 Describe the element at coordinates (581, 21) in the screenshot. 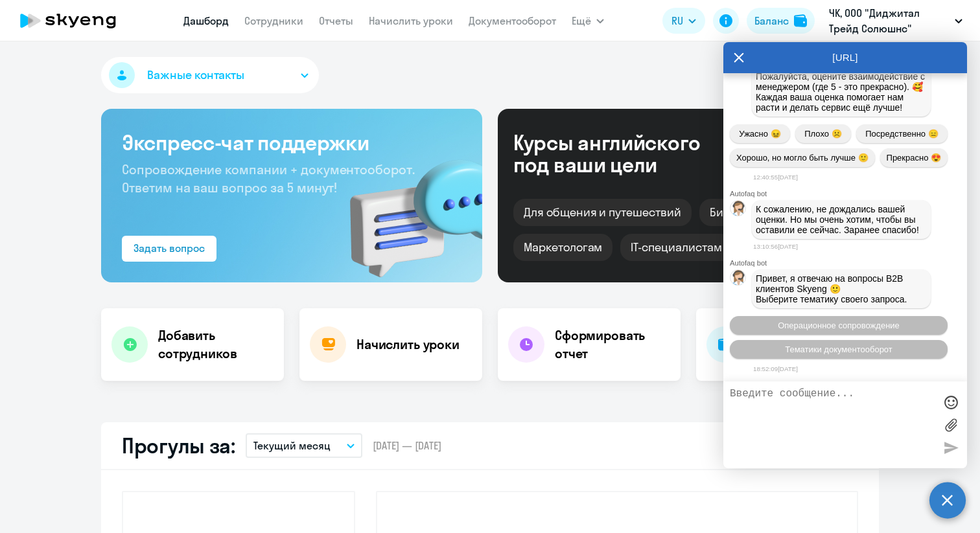

I see `span: Ещё` at that location.